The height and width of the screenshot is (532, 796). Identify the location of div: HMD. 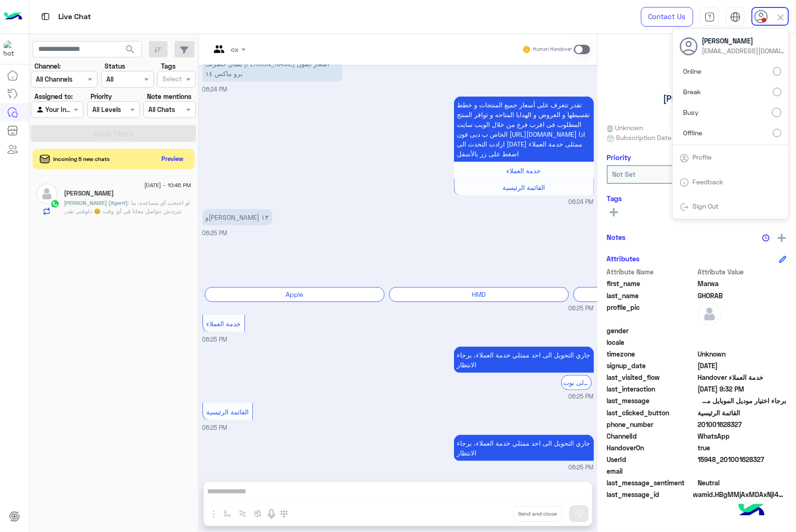
(479, 294).